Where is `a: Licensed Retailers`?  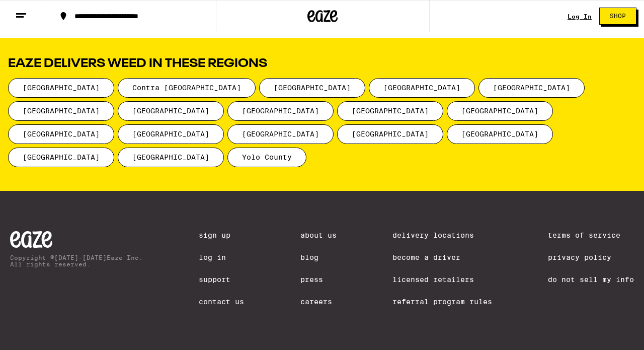 a: Licensed Retailers is located at coordinates (442, 280).